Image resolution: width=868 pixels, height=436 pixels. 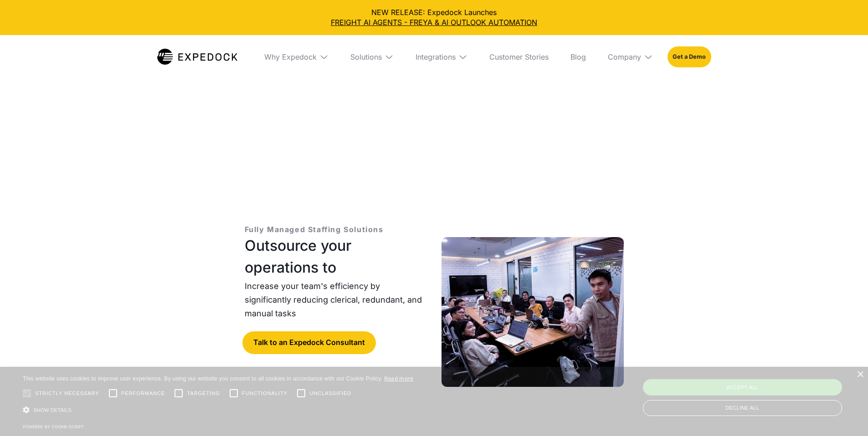 What do you see at coordinates (742, 408) in the screenshot?
I see `div: Decline all` at bounding box center [742, 408].